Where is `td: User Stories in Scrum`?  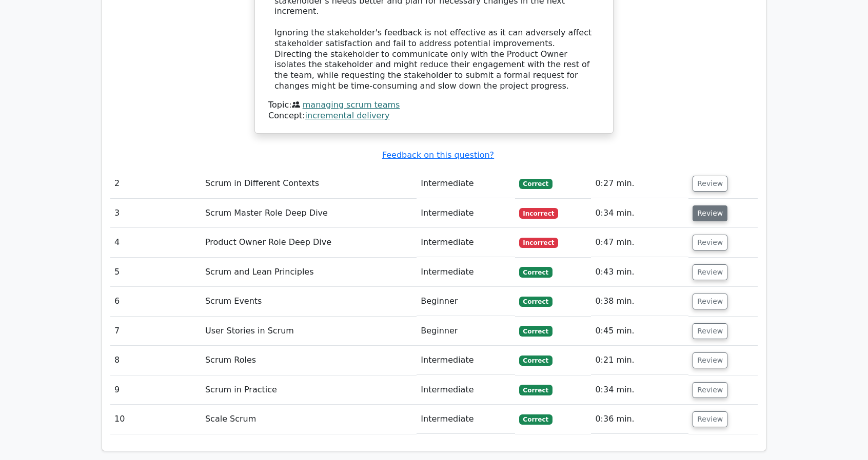 td: User Stories in Scrum is located at coordinates (309, 331).